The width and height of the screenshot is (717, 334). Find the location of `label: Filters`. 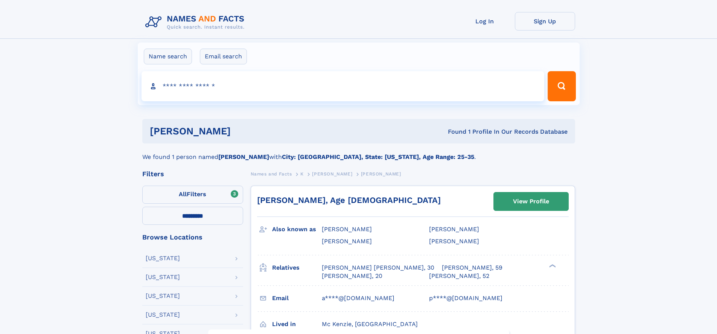

label: Filters is located at coordinates (193, 195).